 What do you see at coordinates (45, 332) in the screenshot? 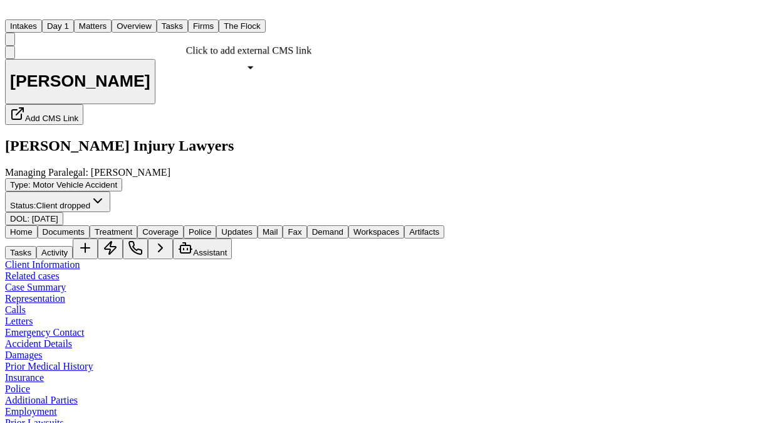
I see `span: Emergency Contact` at bounding box center [45, 332].